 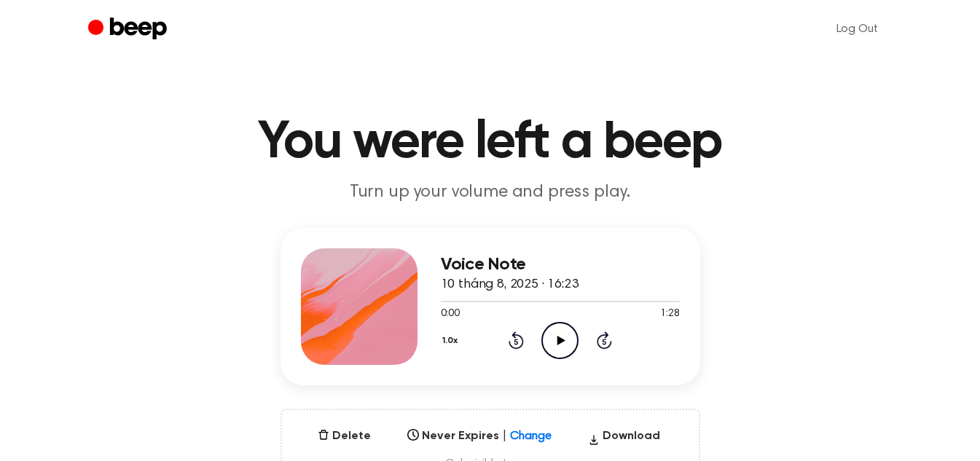 What do you see at coordinates (624, 439) in the screenshot?
I see `button: Download` at bounding box center [624, 439].